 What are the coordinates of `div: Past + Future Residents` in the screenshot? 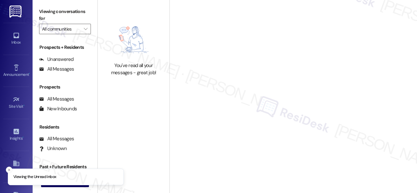 It's located at (65, 167).